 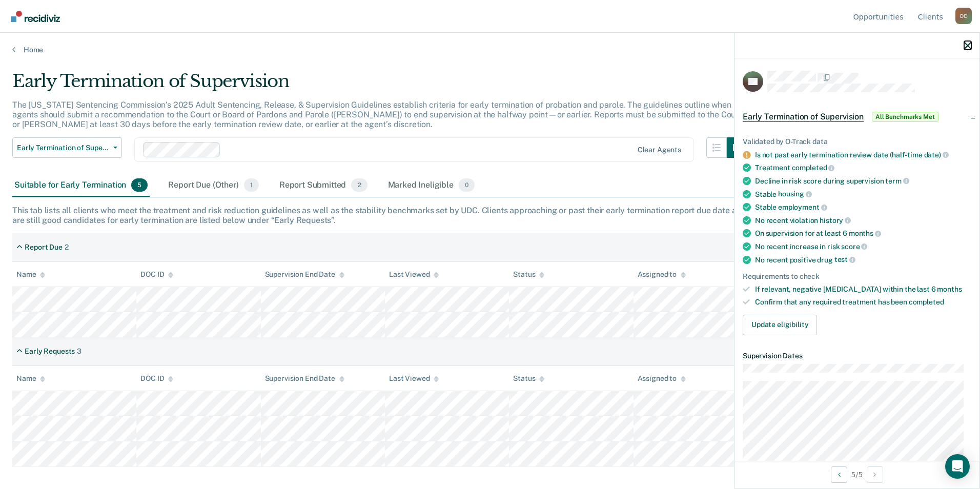 I want to click on div: Decline in risk score during supervision, so click(x=863, y=181).